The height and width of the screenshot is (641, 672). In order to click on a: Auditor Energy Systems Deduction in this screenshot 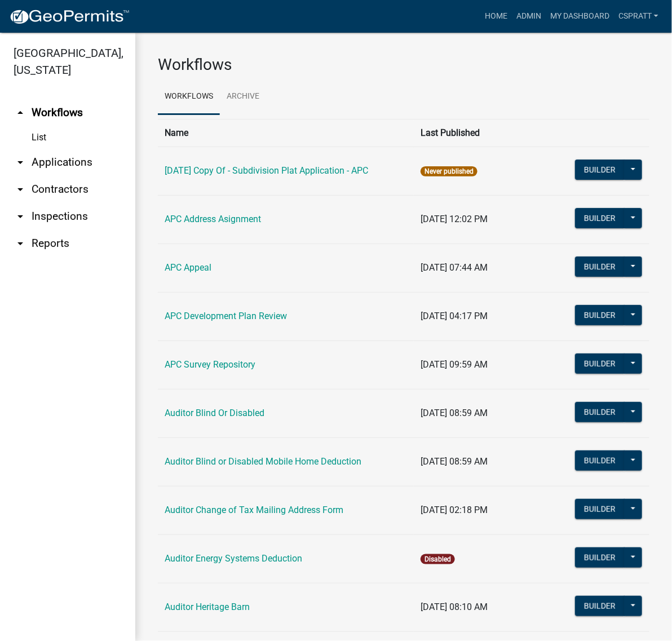, I will do `click(233, 559)`.